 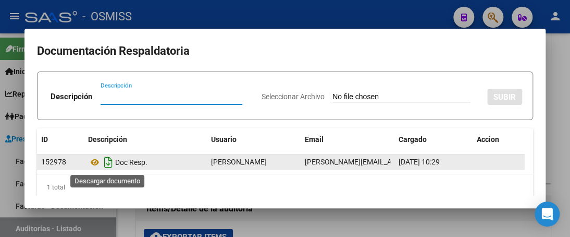 I want to click on p: Descripción, so click(x=71, y=96).